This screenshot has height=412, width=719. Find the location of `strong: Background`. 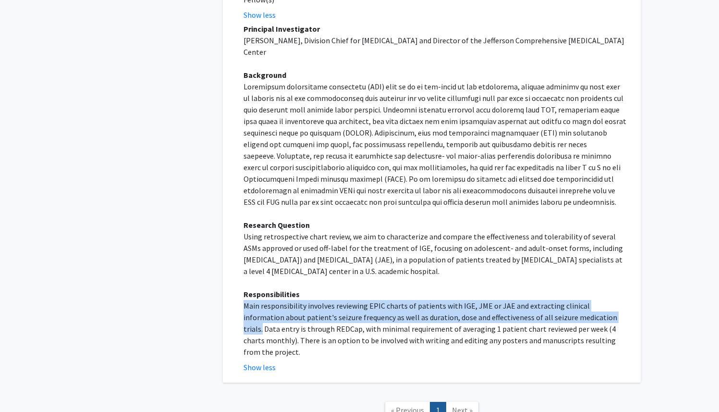

strong: Background is located at coordinates (265, 75).